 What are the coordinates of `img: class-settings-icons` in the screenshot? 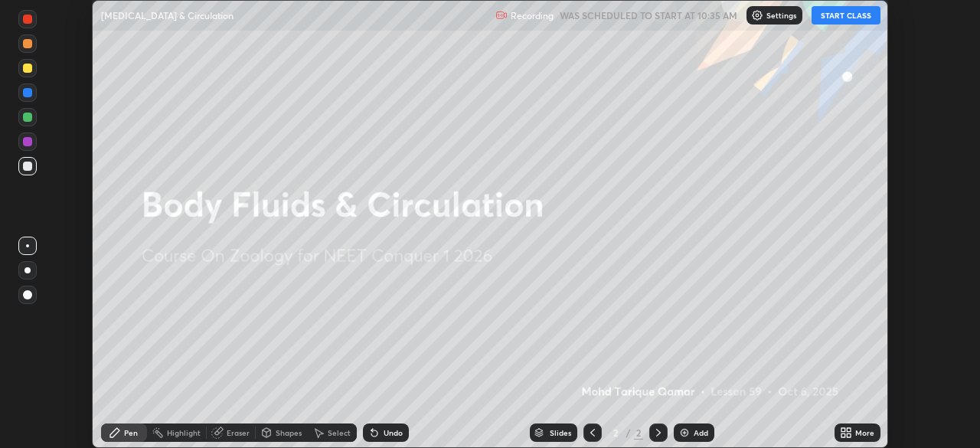 It's located at (757, 15).